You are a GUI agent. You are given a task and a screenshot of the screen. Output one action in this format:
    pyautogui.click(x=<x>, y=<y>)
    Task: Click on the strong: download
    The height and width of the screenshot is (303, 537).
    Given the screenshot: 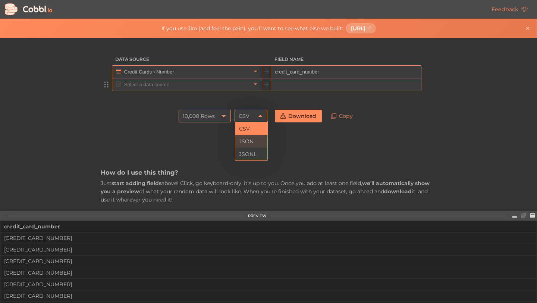 What is the action you would take?
    pyautogui.click(x=398, y=191)
    